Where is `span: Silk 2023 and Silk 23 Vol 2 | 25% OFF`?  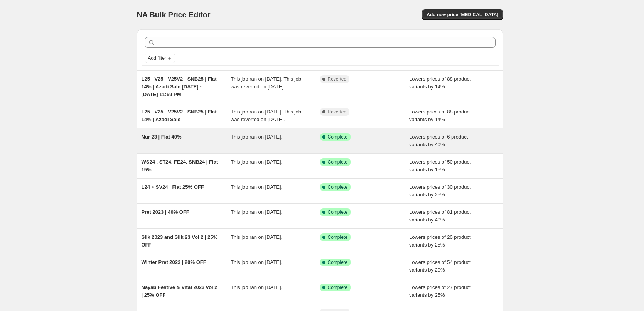 span: Silk 2023 and Silk 23 Vol 2 | 25% OFF is located at coordinates (180, 240).